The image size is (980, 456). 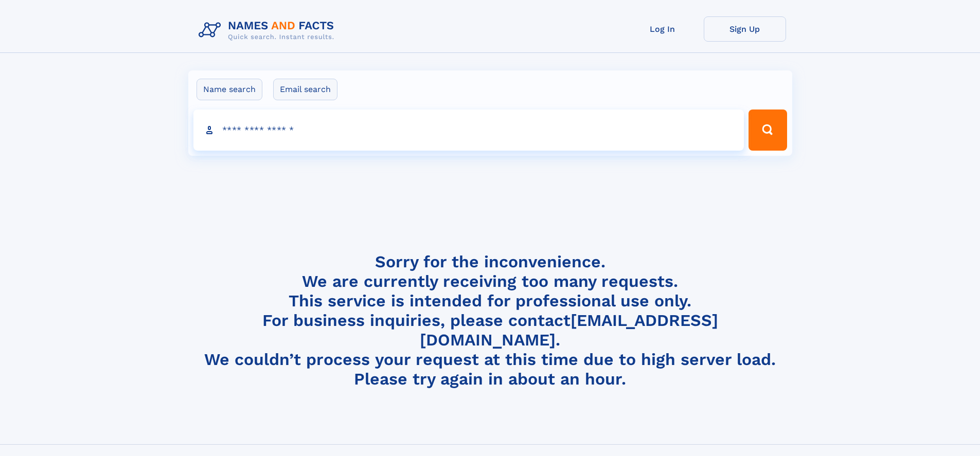 What do you see at coordinates (305, 89) in the screenshot?
I see `label: Email search` at bounding box center [305, 89].